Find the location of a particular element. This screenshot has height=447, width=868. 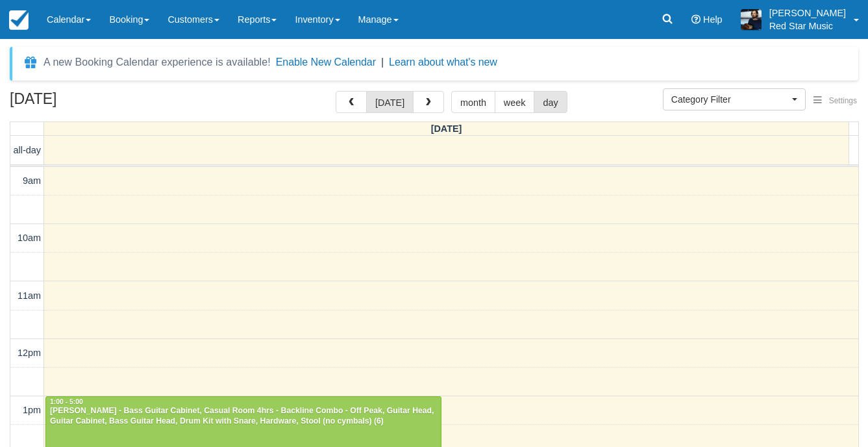

button: month is located at coordinates (473, 102).